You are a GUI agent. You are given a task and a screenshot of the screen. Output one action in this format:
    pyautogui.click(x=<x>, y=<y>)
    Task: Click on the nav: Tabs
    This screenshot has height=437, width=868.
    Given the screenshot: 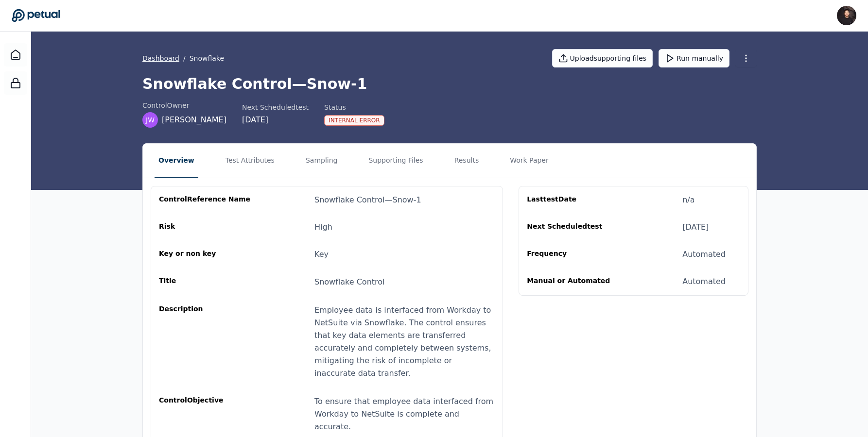 What is the action you would take?
    pyautogui.click(x=450, y=161)
    